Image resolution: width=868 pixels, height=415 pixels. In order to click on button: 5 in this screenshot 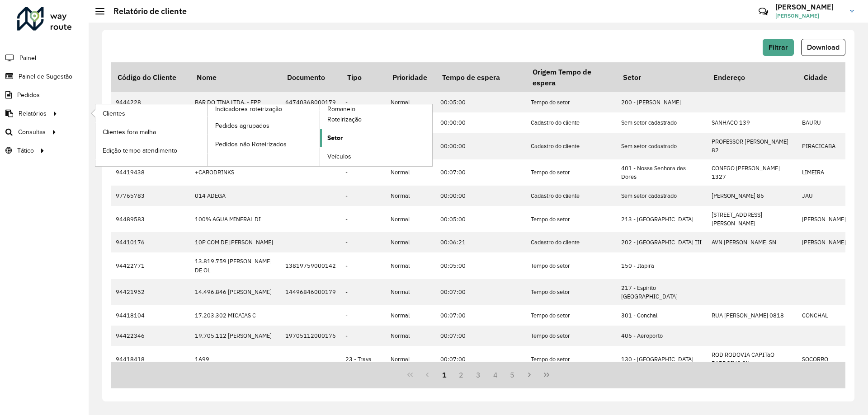, I will do `click(513, 375)`.